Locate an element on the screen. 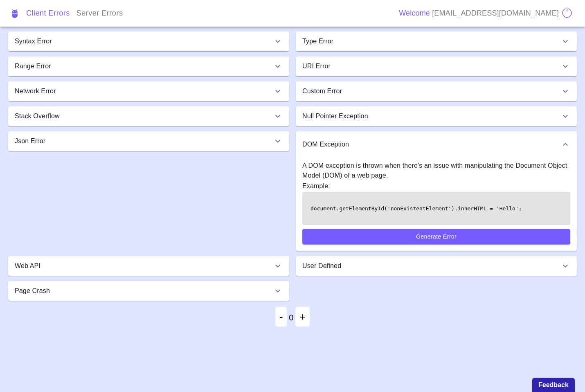 This screenshot has height=392, width=585. button: Feedback is located at coordinates (26, 9).